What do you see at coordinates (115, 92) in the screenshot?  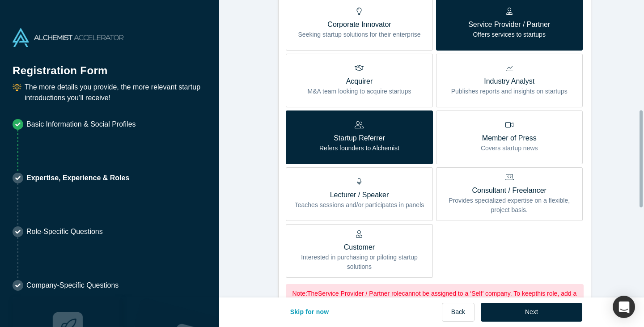 I see `p: The more details you provide, the more relevant startup introductions you’ll receive!` at bounding box center [115, 92].